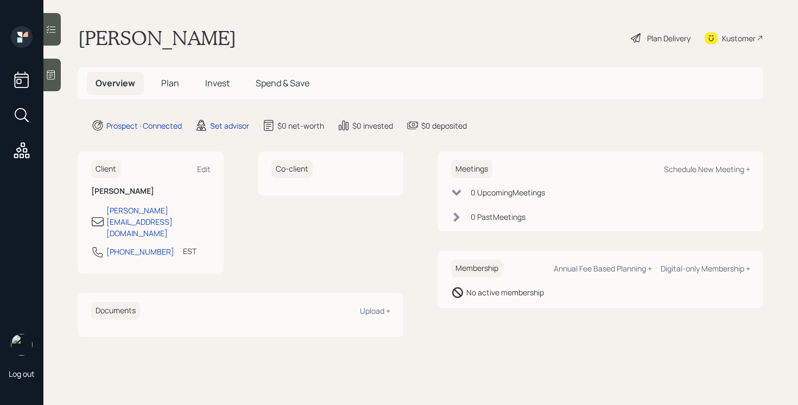 The height and width of the screenshot is (405, 798). Describe the element at coordinates (217, 83) in the screenshot. I see `span: Invest` at that location.